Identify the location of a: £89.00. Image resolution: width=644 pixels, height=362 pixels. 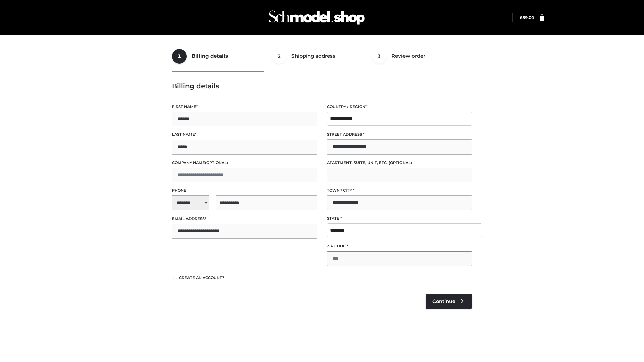
(527, 18).